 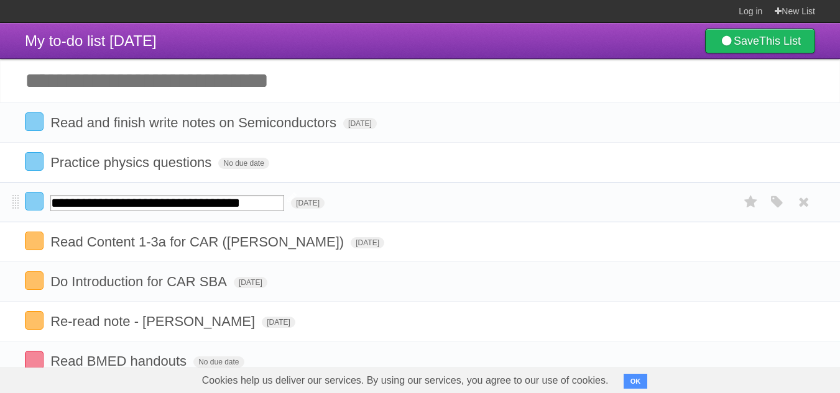 I want to click on span: Practice physics questions, so click(x=132, y=162).